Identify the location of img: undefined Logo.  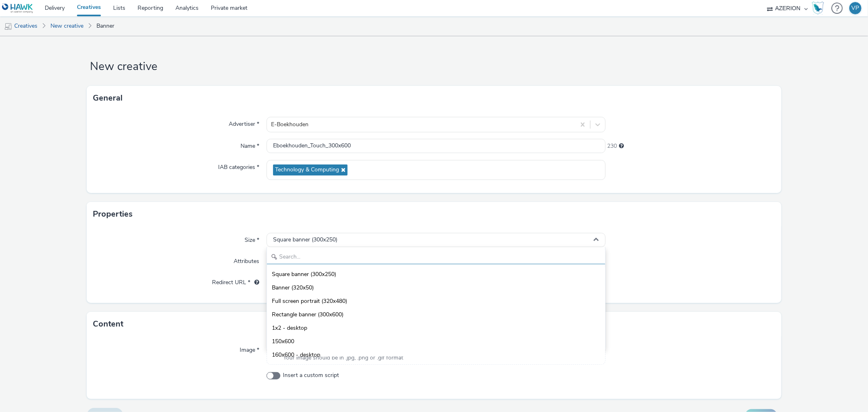
(18, 8).